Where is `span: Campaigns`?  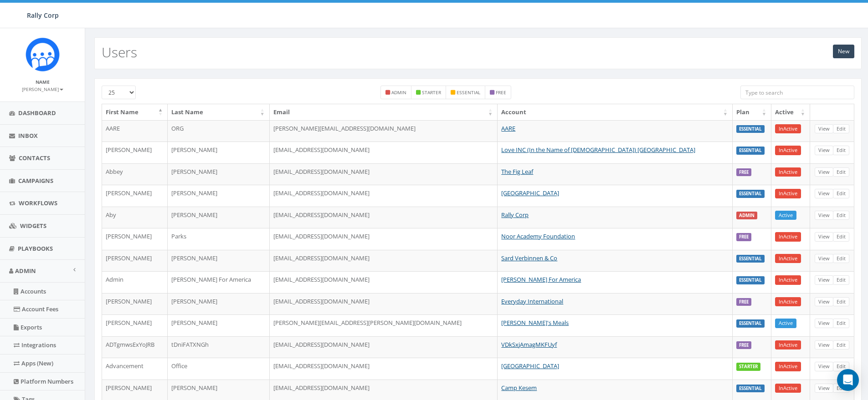
span: Campaigns is located at coordinates (35, 181).